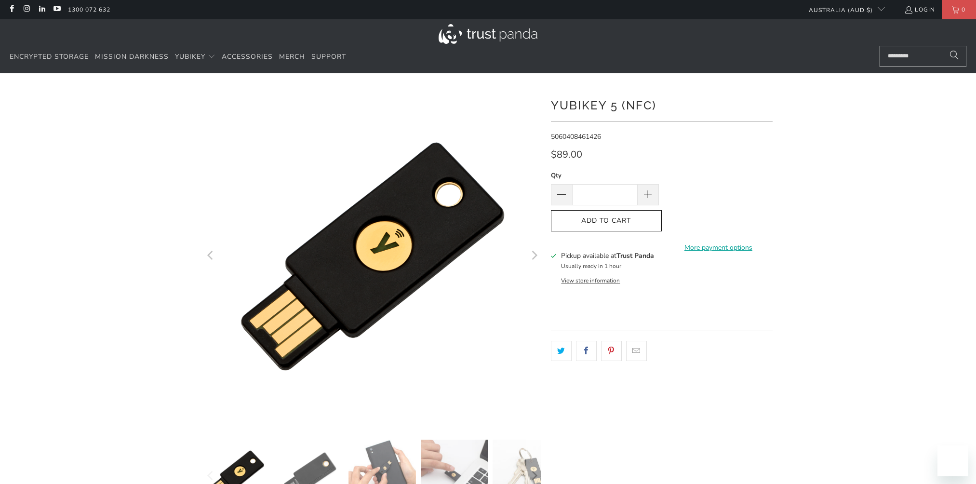  I want to click on a: Email this to a friend, so click(636, 351).